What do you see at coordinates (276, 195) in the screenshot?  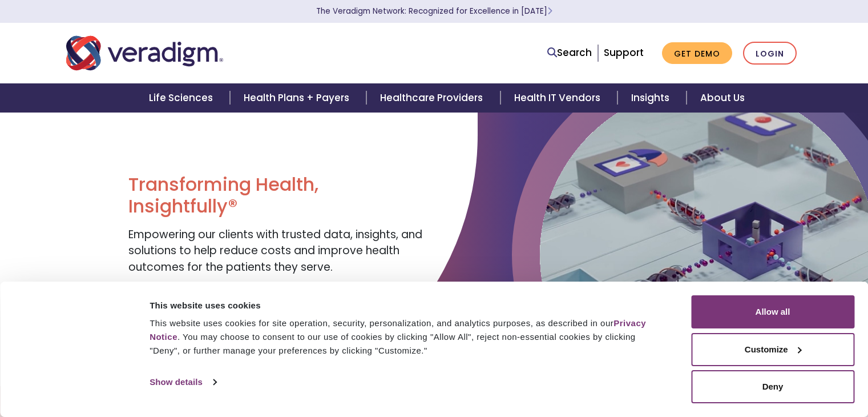 I see `h1: Transforming Health, Insightfully®` at bounding box center [276, 195].